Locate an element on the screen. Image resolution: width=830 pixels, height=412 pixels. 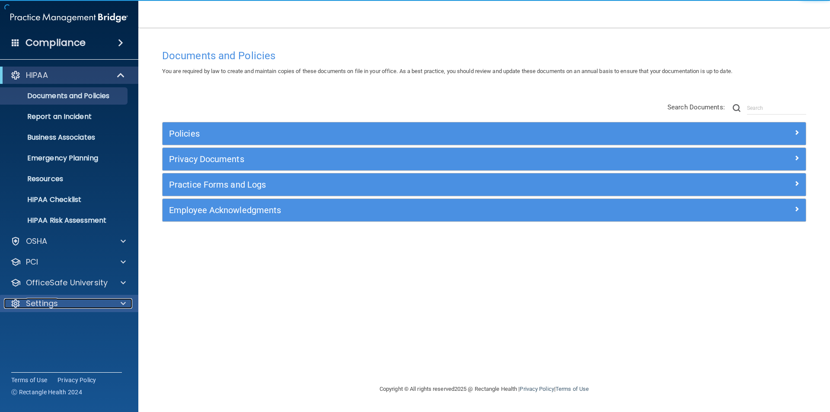
a: PCI is located at coordinates (68, 262).